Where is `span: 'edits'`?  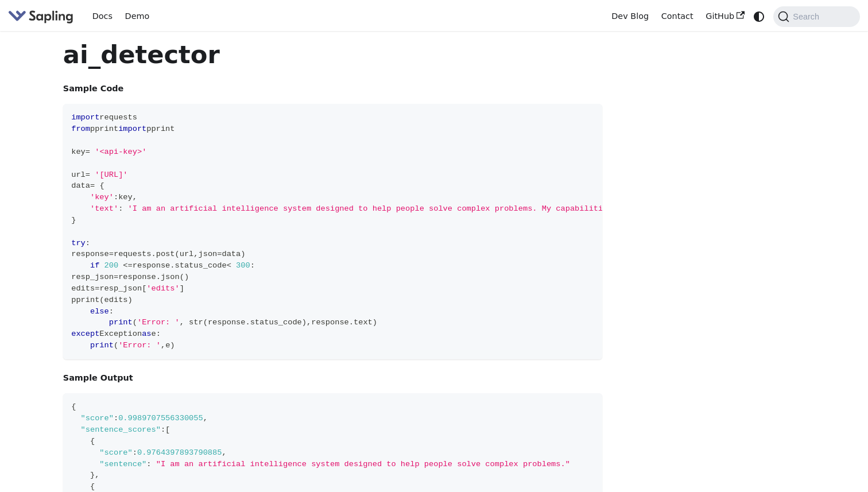 span: 'edits' is located at coordinates (162, 289).